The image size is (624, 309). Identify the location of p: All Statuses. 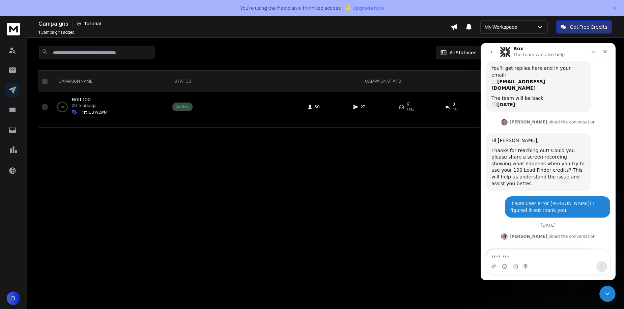
(463, 53).